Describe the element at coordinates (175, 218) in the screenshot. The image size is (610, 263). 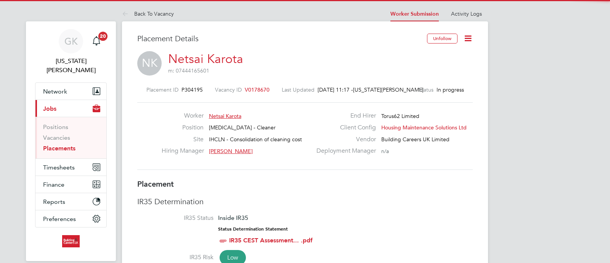
I see `label: IR35 Status` at that location.